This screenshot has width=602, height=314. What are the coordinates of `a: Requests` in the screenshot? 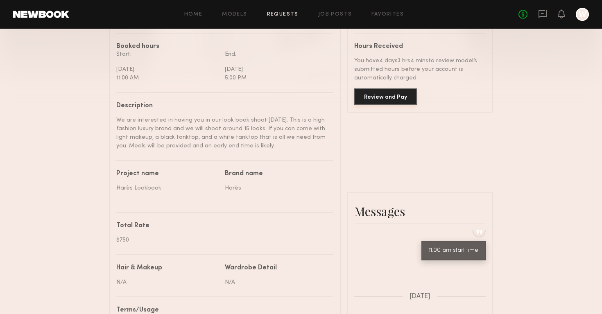 It's located at (282, 14).